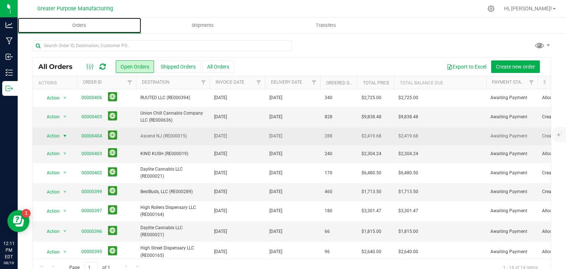  What do you see at coordinates (203, 25) in the screenshot?
I see `a: Shipments` at bounding box center [203, 25].